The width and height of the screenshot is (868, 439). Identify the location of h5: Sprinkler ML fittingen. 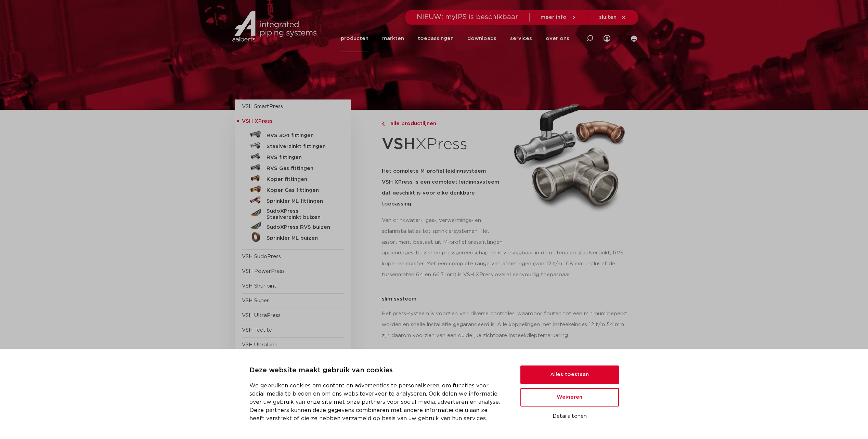
(300, 201).